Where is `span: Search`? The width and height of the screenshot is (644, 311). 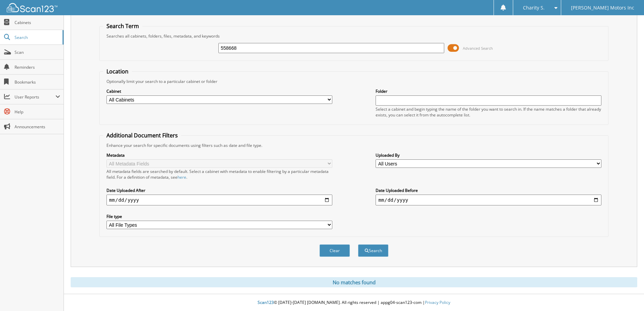 span: Search is located at coordinates (37, 37).